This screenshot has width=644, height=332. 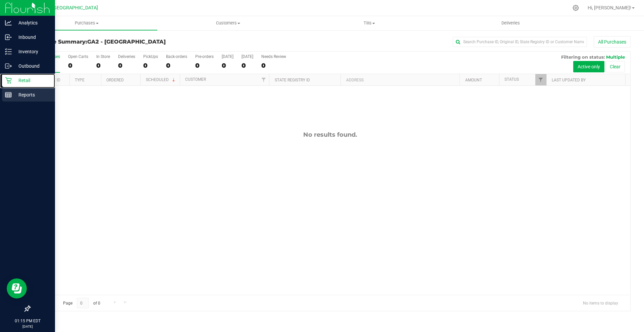 What do you see at coordinates (127, 56) in the screenshot?
I see `div: Deliveries` at bounding box center [127, 56].